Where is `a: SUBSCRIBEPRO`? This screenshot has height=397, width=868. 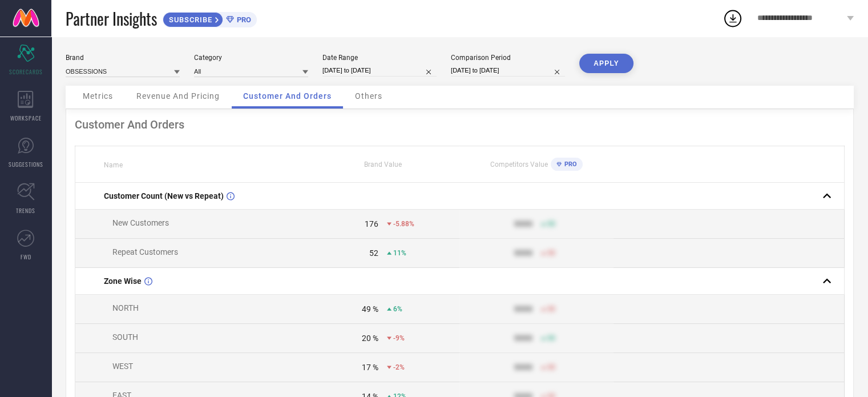
a: SUBSCRIBEPRO is located at coordinates (209, 18).